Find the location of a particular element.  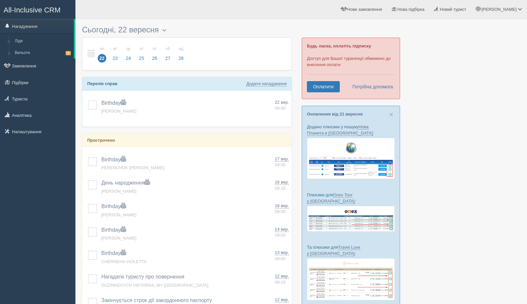

span: CHERNEHA VIOLETTA is located at coordinates (124, 262).